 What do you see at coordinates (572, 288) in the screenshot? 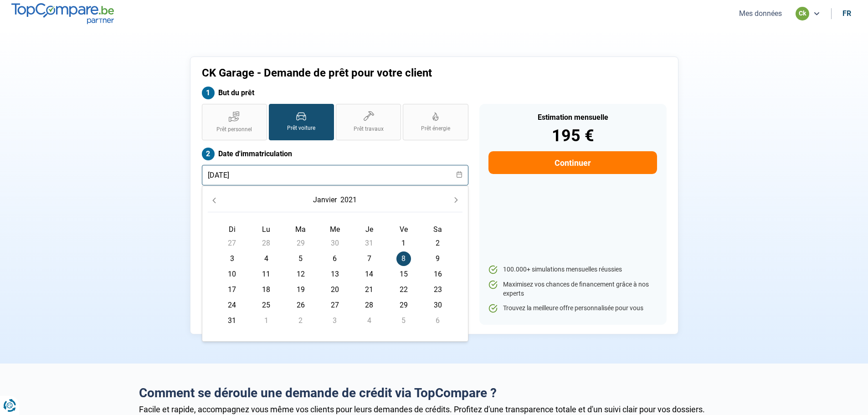
I see `li: Maximisez vos chances de financement grâce à nos experts` at bounding box center [572, 288].